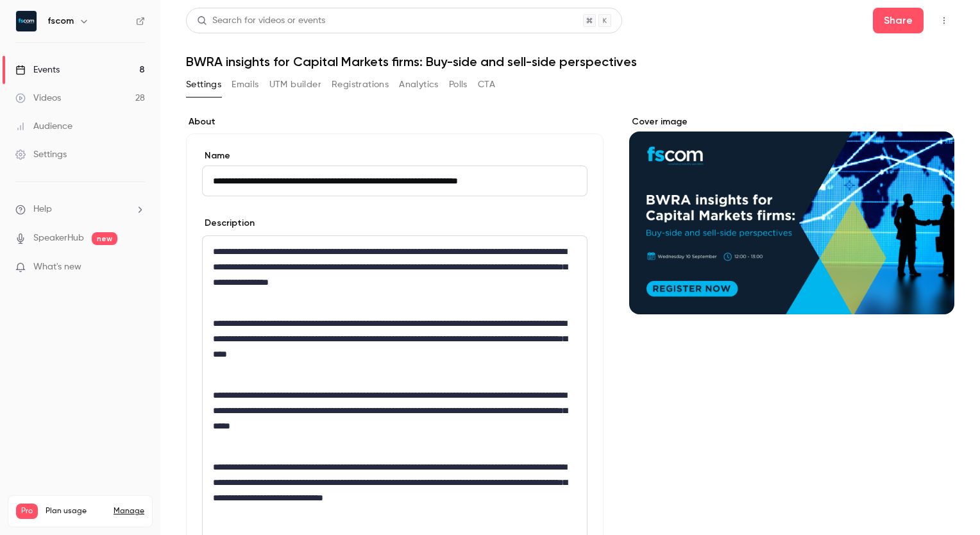 The height and width of the screenshot is (535, 980). I want to click on span: What's new, so click(57, 267).